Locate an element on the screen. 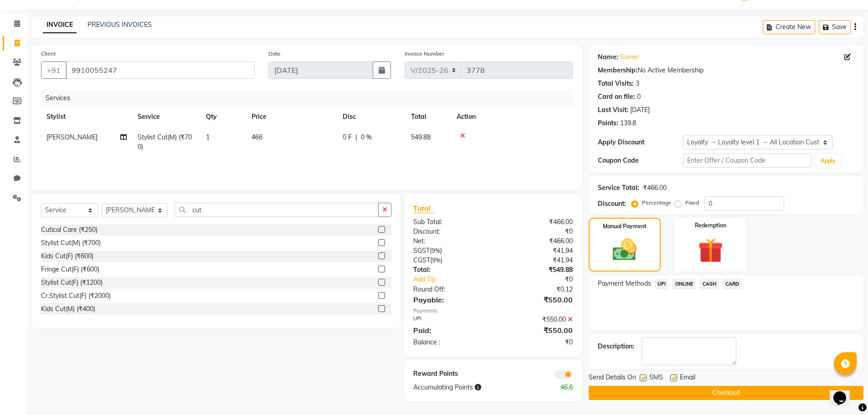 This screenshot has width=868, height=415. label: Redemption is located at coordinates (711, 226).